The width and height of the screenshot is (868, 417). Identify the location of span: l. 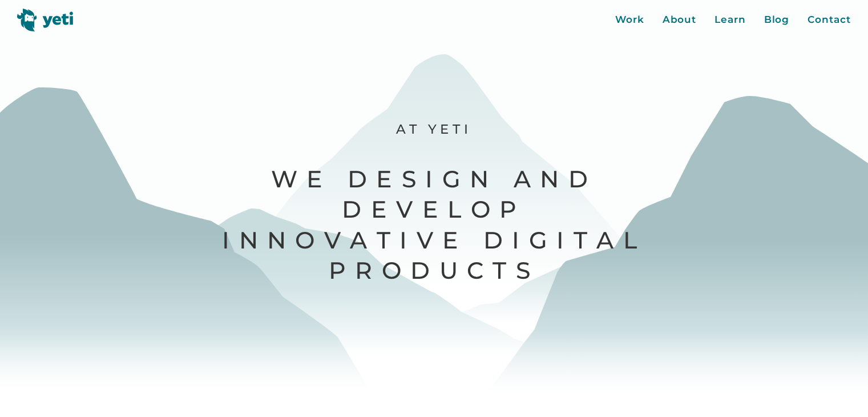
(635, 240).